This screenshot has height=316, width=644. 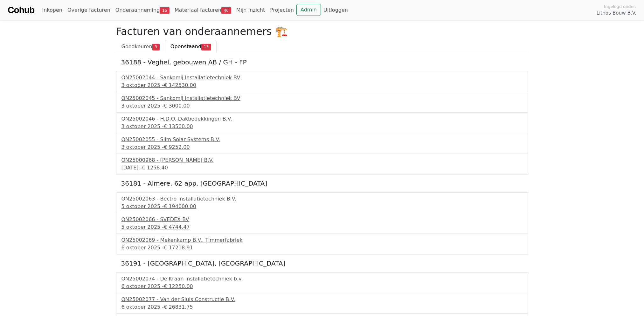 I want to click on span: 16, so click(x=164, y=11).